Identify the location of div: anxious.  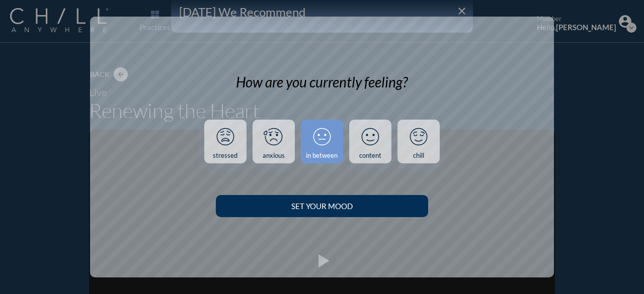
(274, 156).